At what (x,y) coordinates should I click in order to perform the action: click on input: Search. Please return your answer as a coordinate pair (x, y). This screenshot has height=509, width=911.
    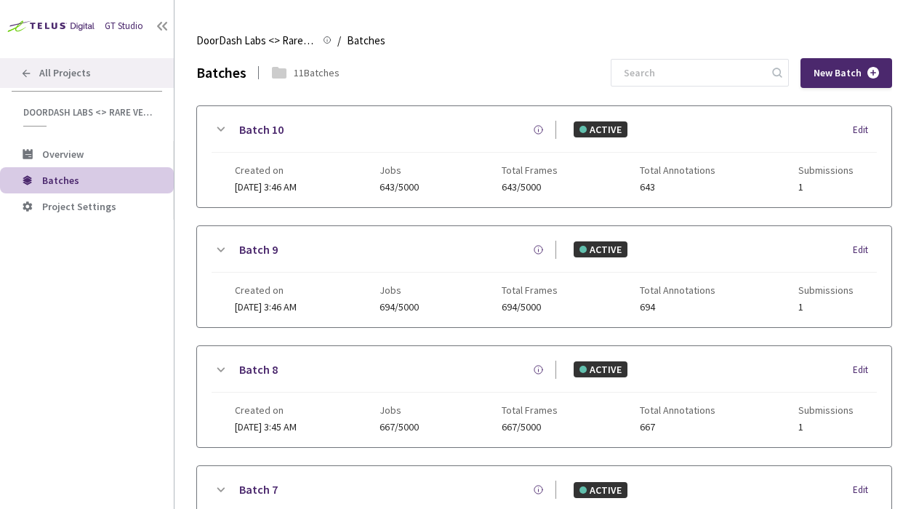
    Looking at the image, I should click on (692, 73).